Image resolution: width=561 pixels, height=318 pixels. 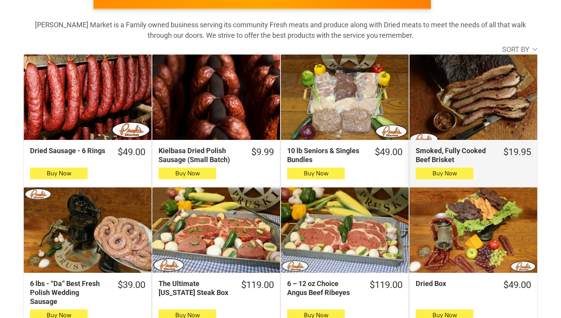 What do you see at coordinates (323, 288) in the screenshot?
I see `div: 6 – 12 oz Choice Angus Beef Ribeyes` at bounding box center [323, 288].